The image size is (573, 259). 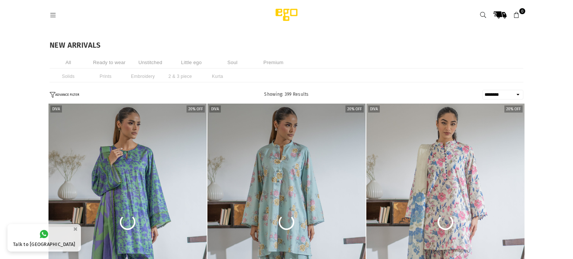 I want to click on span: Showing: 399 Results, so click(x=286, y=94).